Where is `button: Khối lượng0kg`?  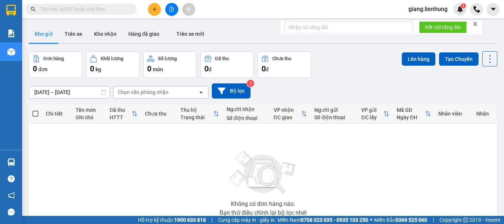
button: Khối lượng0kg is located at coordinates (112, 65).